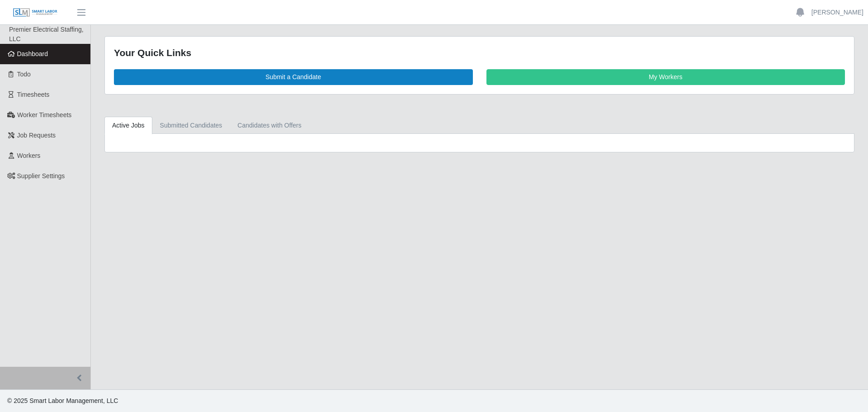  What do you see at coordinates (129, 126) in the screenshot?
I see `a: Active Jobs` at bounding box center [129, 126].